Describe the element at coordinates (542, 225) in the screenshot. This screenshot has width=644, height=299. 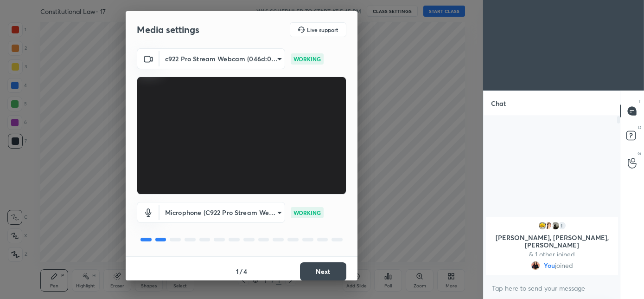
I see `img: 2b7a80b8775a413aadbe4c0ecc3d94e0.jpg` at that location.